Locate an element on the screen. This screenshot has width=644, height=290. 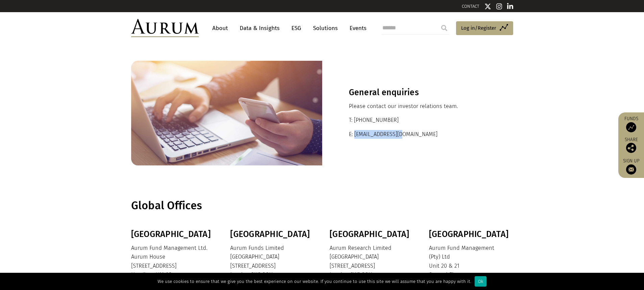
div: Ok is located at coordinates (480, 282).